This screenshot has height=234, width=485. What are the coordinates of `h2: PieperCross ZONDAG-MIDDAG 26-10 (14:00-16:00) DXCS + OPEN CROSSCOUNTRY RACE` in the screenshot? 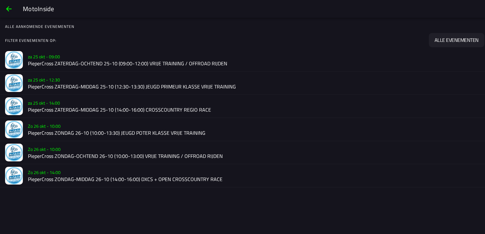 It's located at (254, 179).